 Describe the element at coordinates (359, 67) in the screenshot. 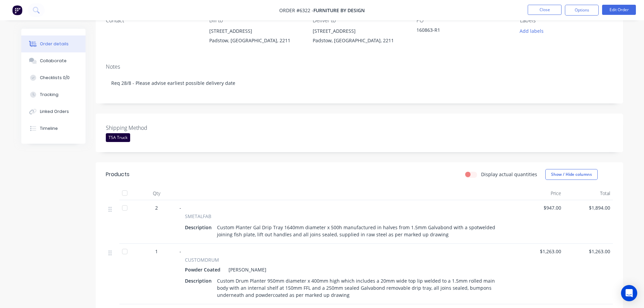

I see `div: Notes` at that location.